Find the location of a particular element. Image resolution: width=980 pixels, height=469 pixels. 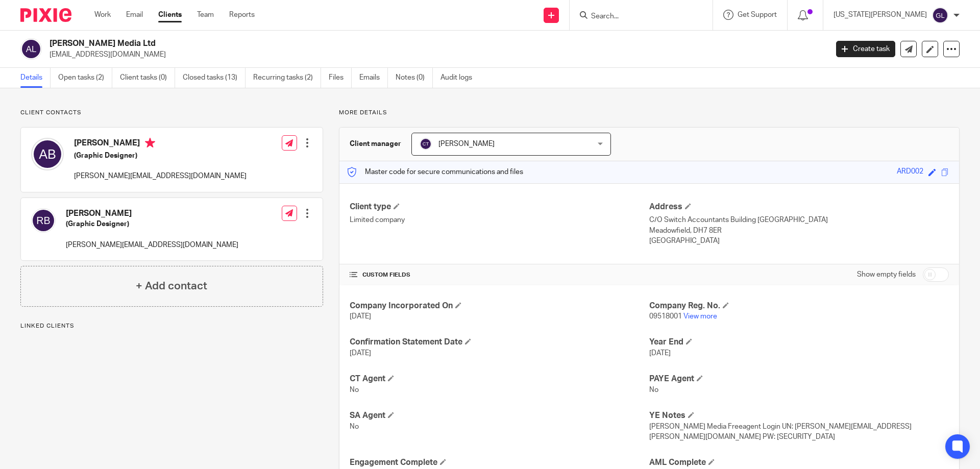

div: ARD002 is located at coordinates (910, 172).